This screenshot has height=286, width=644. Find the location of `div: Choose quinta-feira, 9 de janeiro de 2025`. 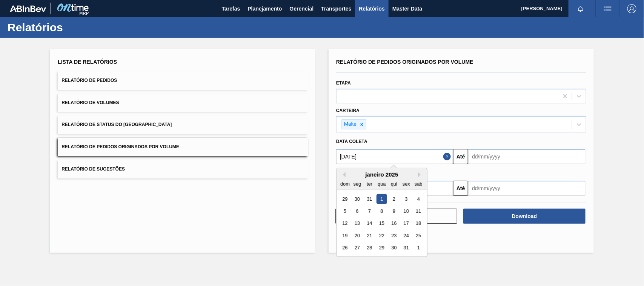

div: Choose quinta-feira, 9 de janeiro de 2025 is located at coordinates (394, 212).